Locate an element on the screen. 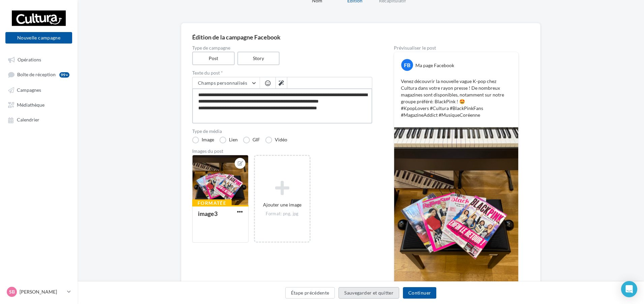  span: Médiathèque is located at coordinates (31, 105).